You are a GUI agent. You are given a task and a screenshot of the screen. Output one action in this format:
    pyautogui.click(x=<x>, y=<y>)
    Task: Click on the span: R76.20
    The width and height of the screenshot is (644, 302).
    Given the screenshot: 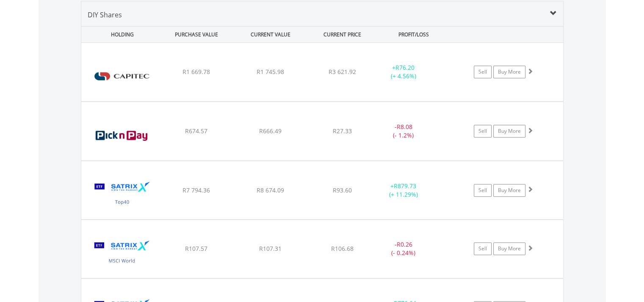 What is the action you would take?
    pyautogui.click(x=405, y=67)
    